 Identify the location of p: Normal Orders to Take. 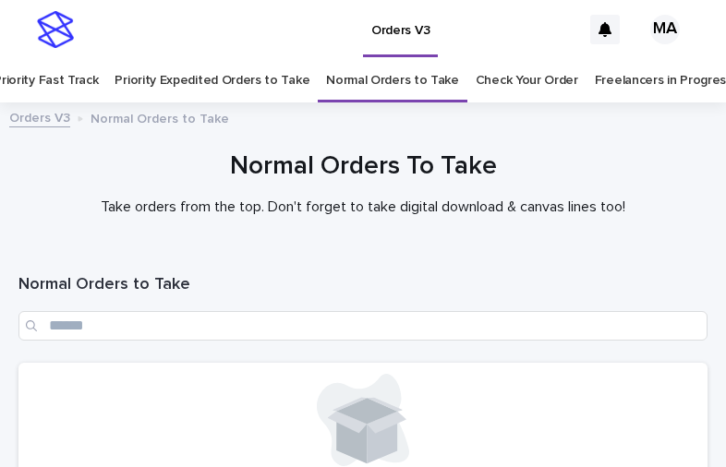
(160, 117).